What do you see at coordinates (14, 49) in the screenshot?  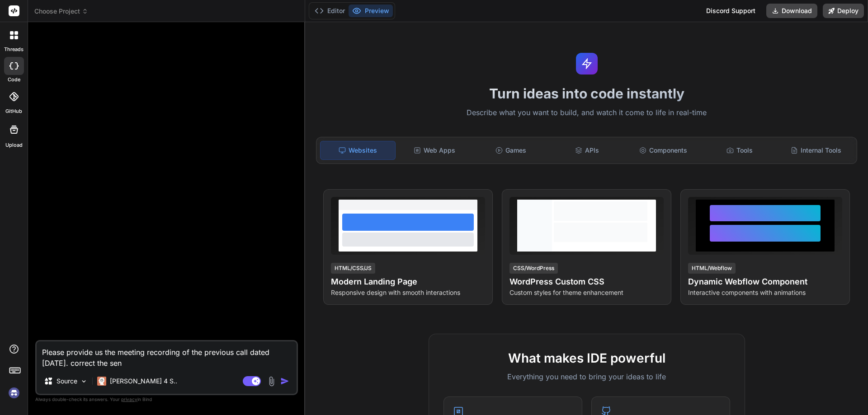 I see `label: threads` at bounding box center [14, 49].